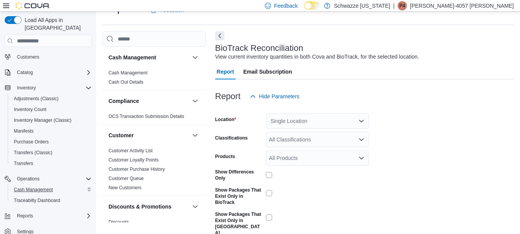 The width and height of the screenshot is (520, 234). What do you see at coordinates (51, 152) in the screenshot?
I see `button: Transfers (Classic)` at bounding box center [51, 152].